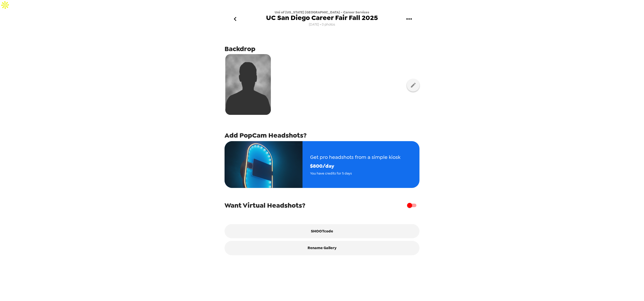  Describe the element at coordinates (355, 166) in the screenshot. I see `span: $ 800 /day` at that location.